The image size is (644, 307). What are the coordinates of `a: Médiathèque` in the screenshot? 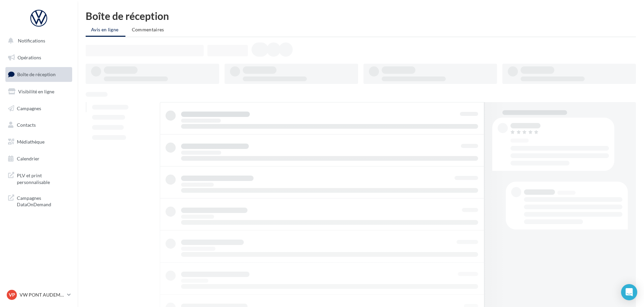 It's located at (39, 142).